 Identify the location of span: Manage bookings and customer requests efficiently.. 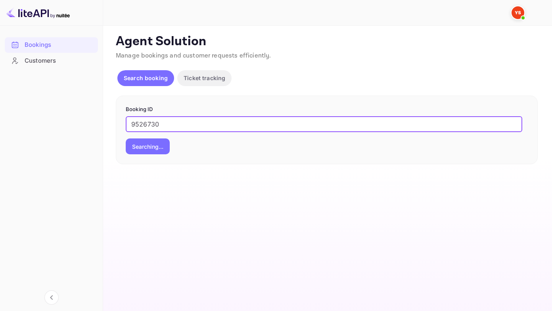
(194, 56).